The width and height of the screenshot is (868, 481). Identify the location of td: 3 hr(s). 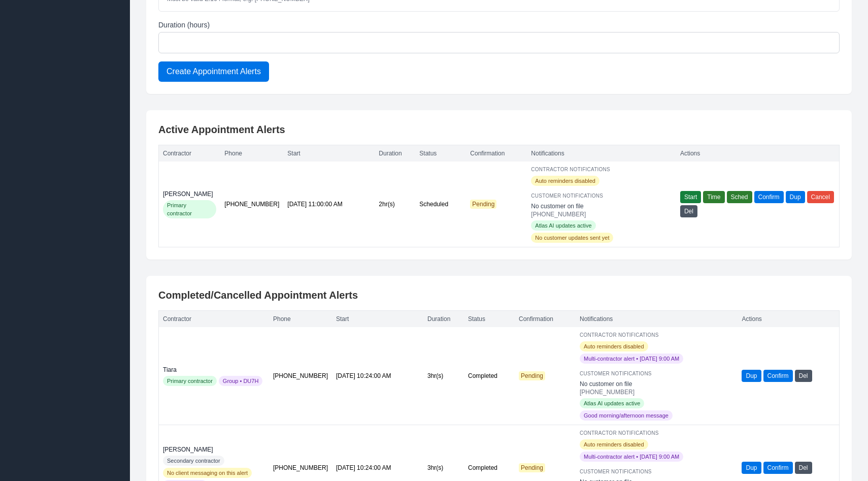
(444, 376).